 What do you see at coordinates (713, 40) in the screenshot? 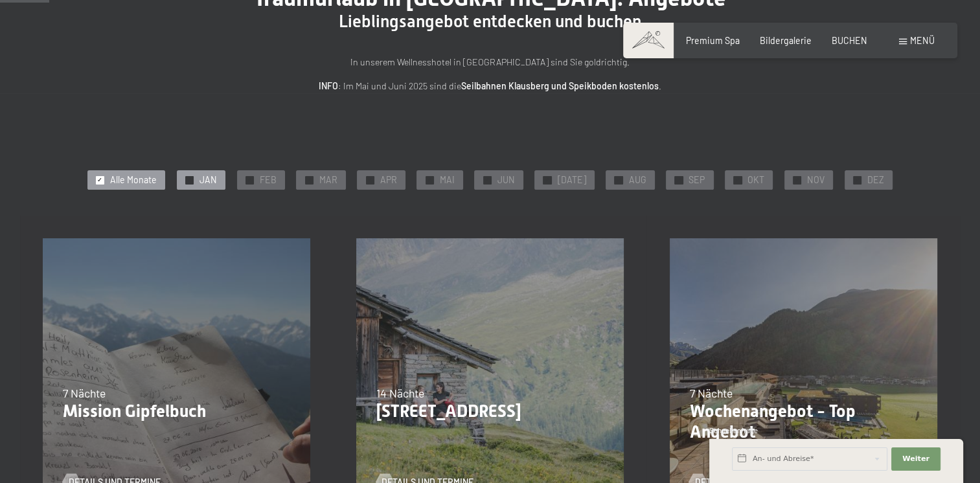
I see `a: Premium Spa` at bounding box center [713, 40].